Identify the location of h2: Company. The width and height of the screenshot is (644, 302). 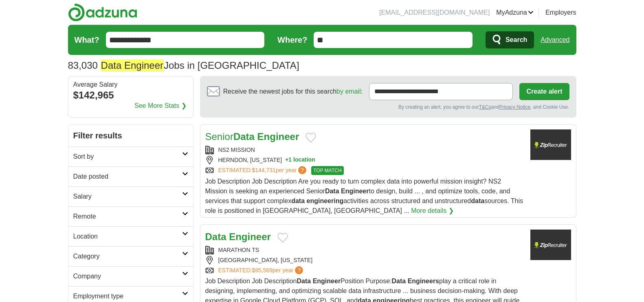
(127, 276).